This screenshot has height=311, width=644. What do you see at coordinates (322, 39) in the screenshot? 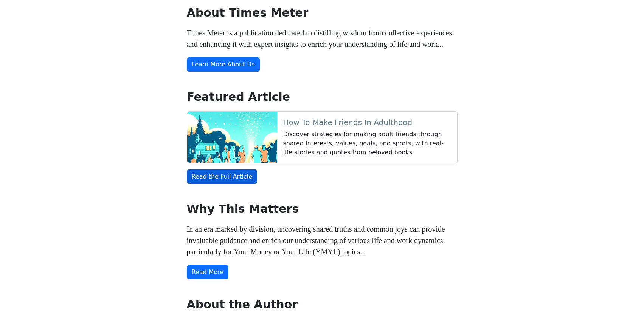
I see `p: Times Meter is a publication dedicated to distilling wisdom from collective experiences and enhan...` at bounding box center [322, 39].